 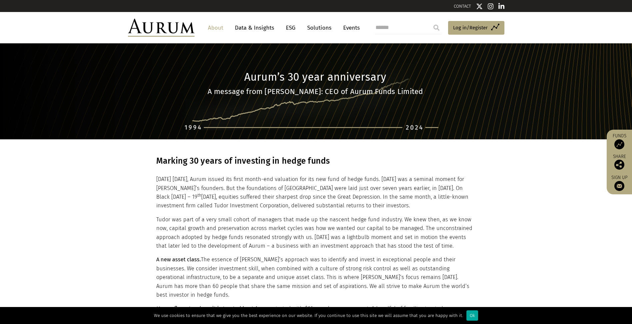 I want to click on img: Linkedin icon, so click(x=501, y=6).